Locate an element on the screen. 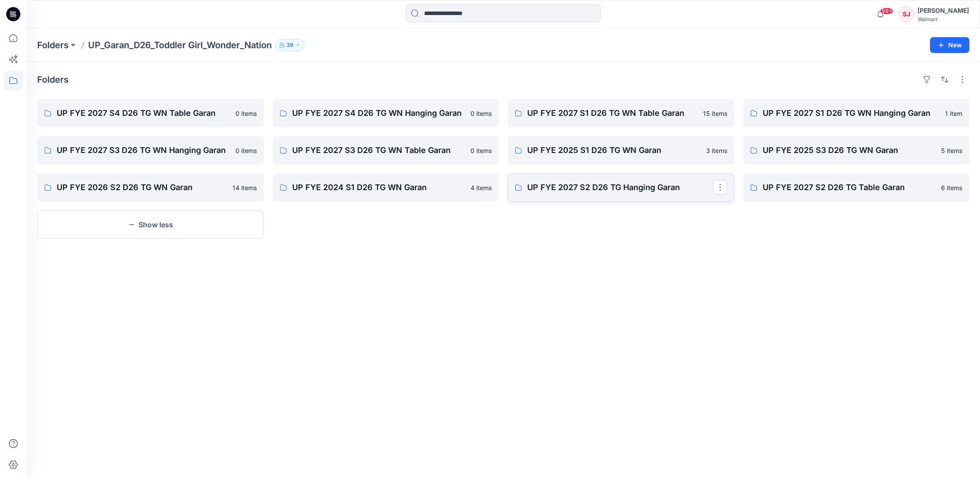 Image resolution: width=980 pixels, height=478 pixels. p: 5 items is located at coordinates (951, 150).